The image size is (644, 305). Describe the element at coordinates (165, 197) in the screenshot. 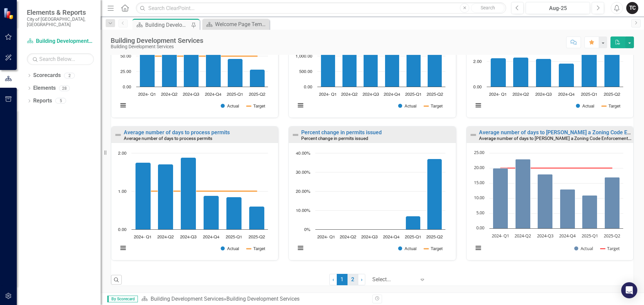

I see `path: 2024-Q2, 1.71. Actual.` at that location.